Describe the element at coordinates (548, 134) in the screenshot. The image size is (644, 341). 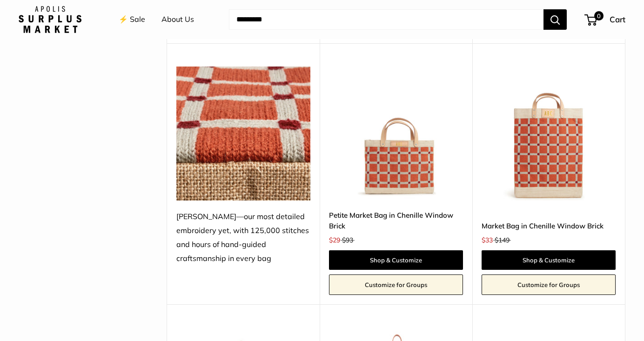
I see `img: Market Bag in Chenille Window Brick` at that location.